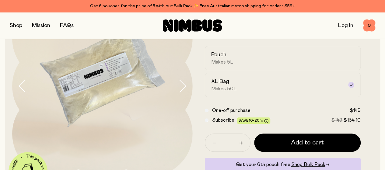  Describe the element at coordinates (232, 111) in the screenshot. I see `span: One-off purchase` at that location.